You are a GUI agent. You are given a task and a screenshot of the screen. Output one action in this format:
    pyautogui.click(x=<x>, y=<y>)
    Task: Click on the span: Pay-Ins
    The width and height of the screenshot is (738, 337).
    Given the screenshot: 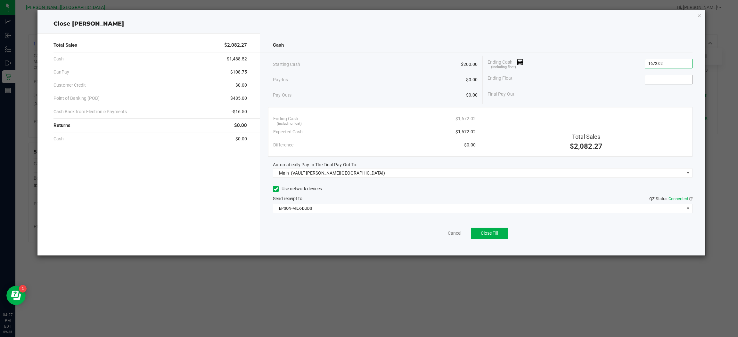 What is the action you would take?
    pyautogui.click(x=280, y=80)
    